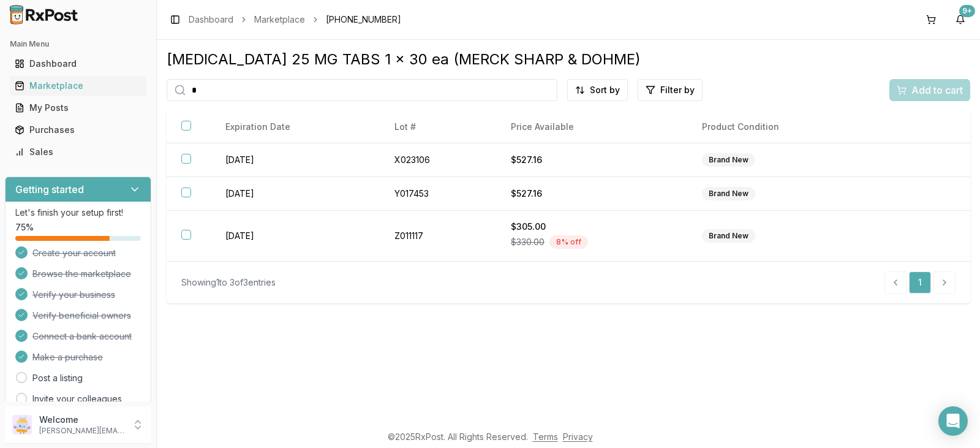 The width and height of the screenshot is (980, 448). I want to click on span: Verify your business, so click(74, 294).